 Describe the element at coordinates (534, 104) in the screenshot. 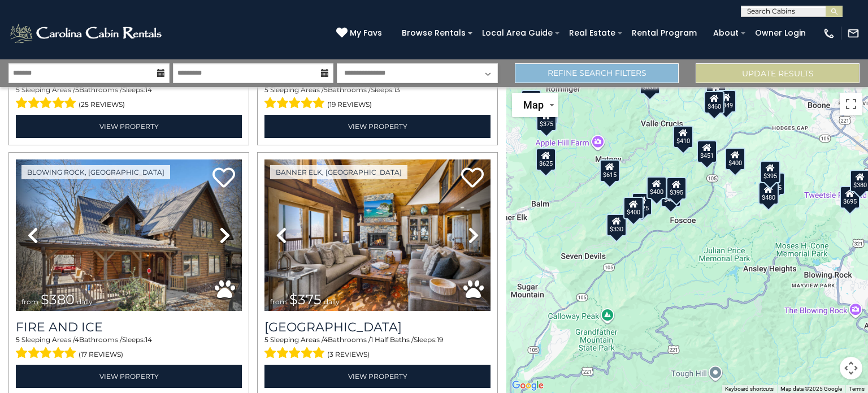

I see `span: Map` at that location.